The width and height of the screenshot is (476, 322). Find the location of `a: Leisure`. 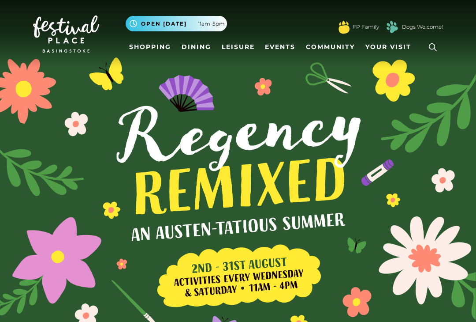

a: Leisure is located at coordinates (238, 47).